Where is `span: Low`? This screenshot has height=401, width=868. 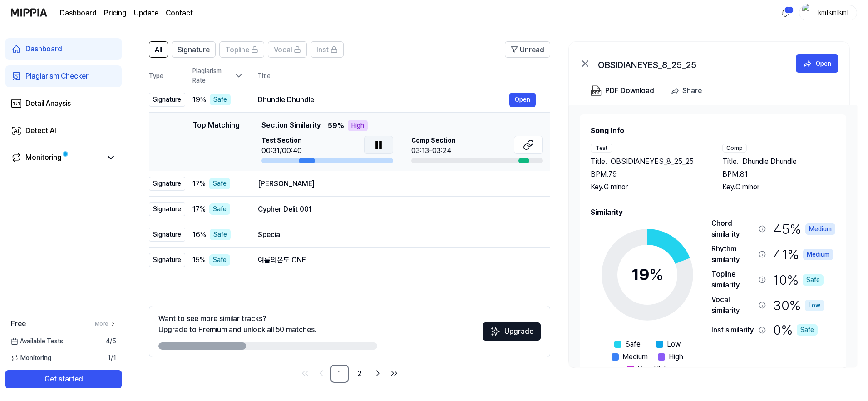
span: Low is located at coordinates (674, 344).